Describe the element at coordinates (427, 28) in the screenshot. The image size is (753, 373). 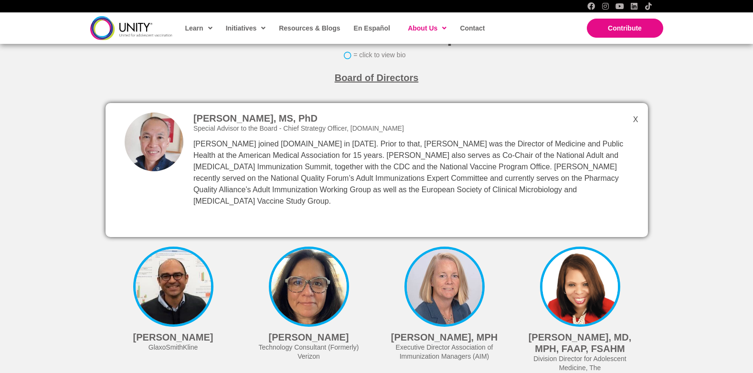
I see `span: About Us` at that location.